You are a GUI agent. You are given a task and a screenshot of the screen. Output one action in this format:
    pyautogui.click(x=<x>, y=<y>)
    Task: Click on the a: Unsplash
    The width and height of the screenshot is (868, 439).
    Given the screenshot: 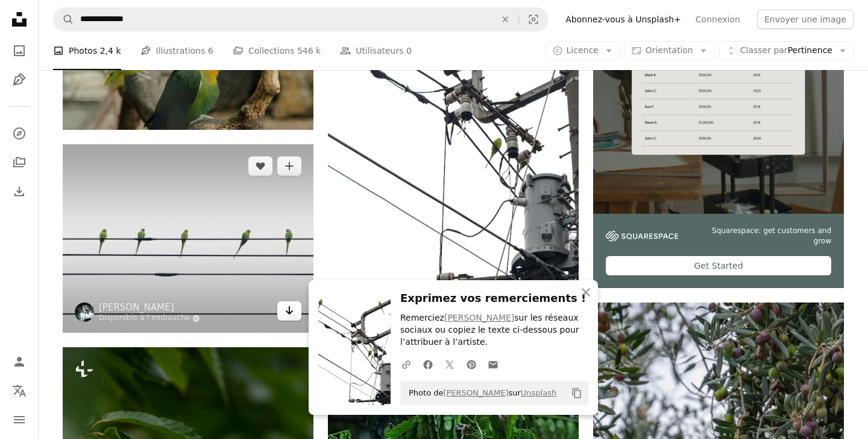 What is the action you would take?
    pyautogui.click(x=538, y=393)
    